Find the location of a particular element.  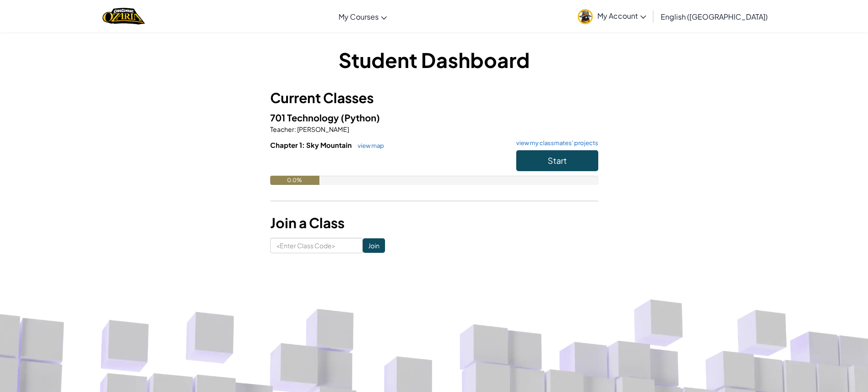

span: (Python) is located at coordinates (361, 117).